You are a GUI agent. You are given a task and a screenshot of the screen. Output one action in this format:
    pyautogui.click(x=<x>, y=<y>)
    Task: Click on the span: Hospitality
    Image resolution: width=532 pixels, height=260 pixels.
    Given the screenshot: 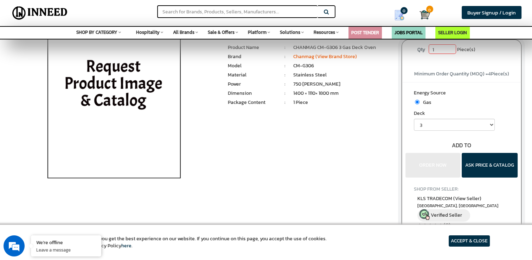 What is the action you would take?
    pyautogui.click(x=148, y=32)
    